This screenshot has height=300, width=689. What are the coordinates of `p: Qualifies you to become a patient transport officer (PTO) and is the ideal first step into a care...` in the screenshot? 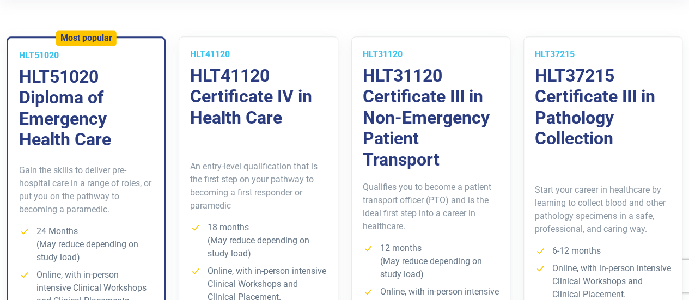 It's located at (431, 207).